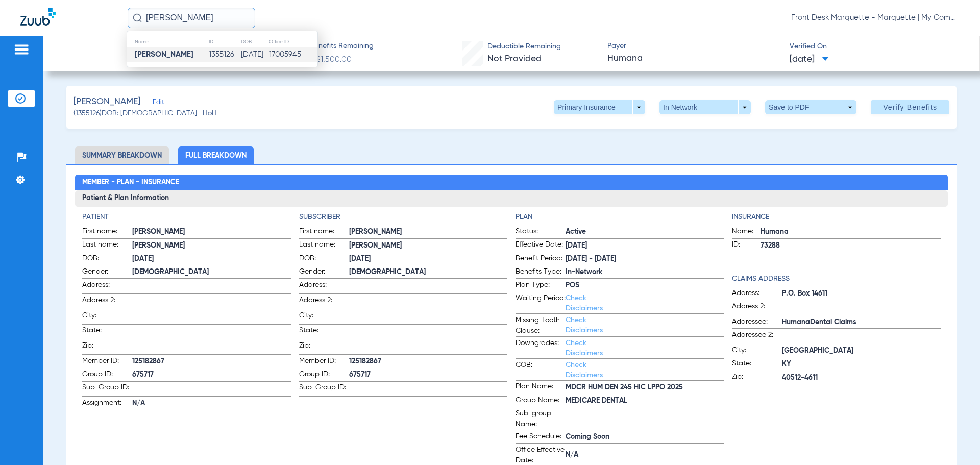 The height and width of the screenshot is (465, 980). What do you see at coordinates (876, 46) in the screenshot?
I see `span: Verified On` at bounding box center [876, 46].